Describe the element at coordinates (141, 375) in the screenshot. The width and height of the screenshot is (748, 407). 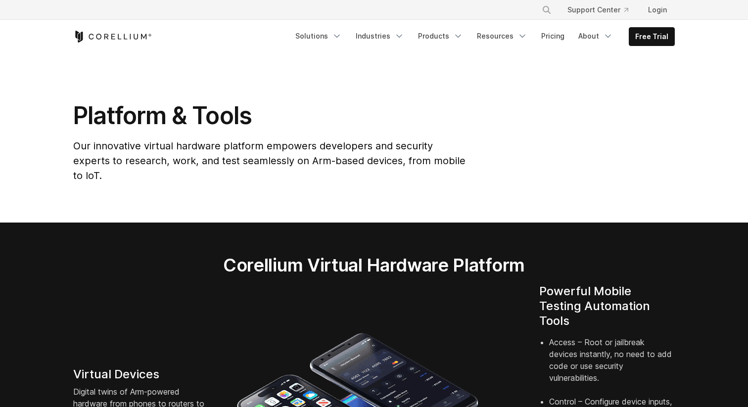
I see `h4: Virtual Devices` at that location.